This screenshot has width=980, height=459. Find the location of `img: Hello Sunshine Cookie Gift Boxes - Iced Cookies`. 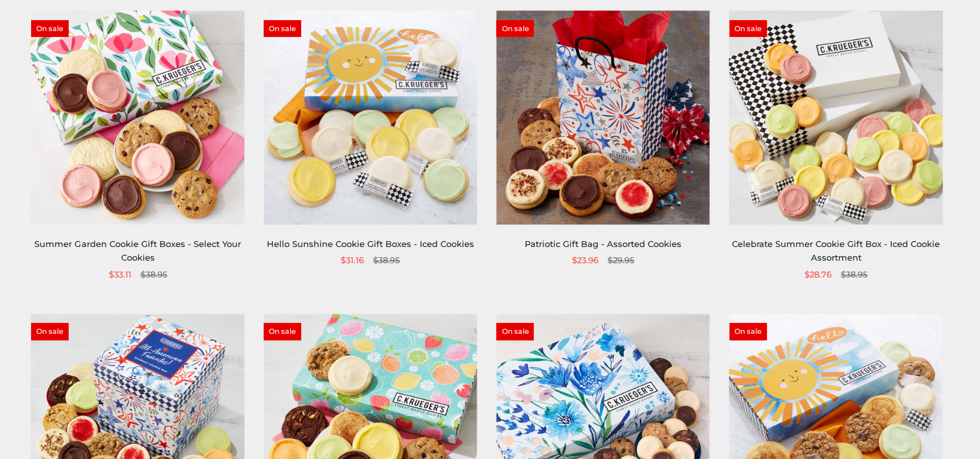

img: Hello Sunshine Cookie Gift Boxes - Iced Cookies is located at coordinates (369, 117).